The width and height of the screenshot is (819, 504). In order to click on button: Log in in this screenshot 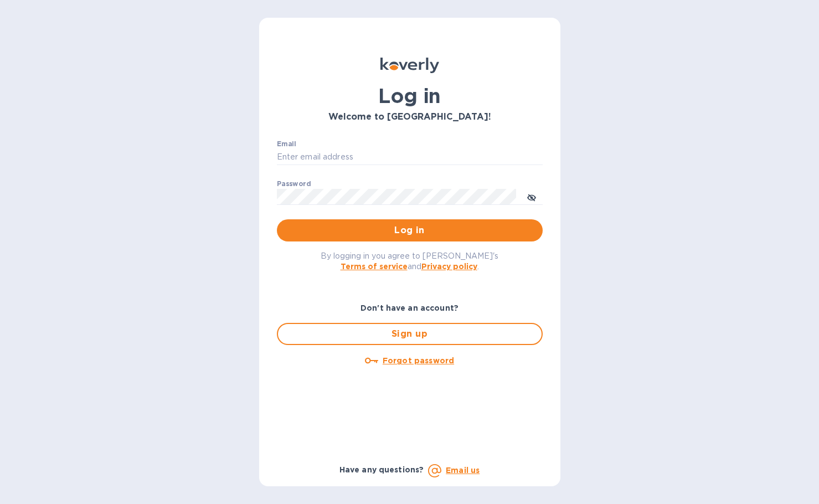, I will do `click(410, 231)`.